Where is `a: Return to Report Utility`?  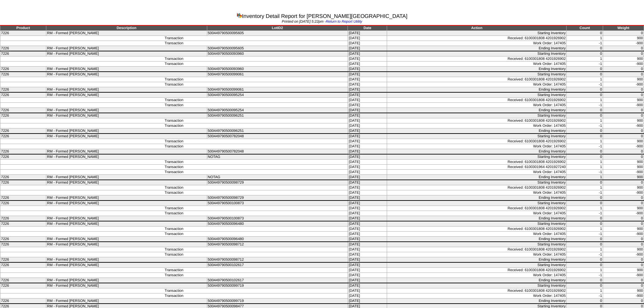 a: Return to Report Utility is located at coordinates (344, 21).